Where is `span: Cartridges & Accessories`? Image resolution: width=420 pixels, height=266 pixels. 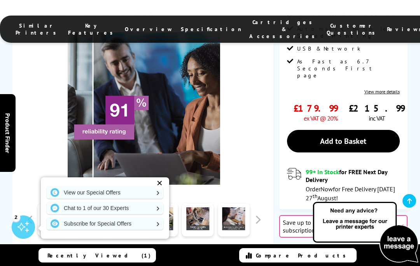
span: Cartridges & Accessories is located at coordinates (284, 29).